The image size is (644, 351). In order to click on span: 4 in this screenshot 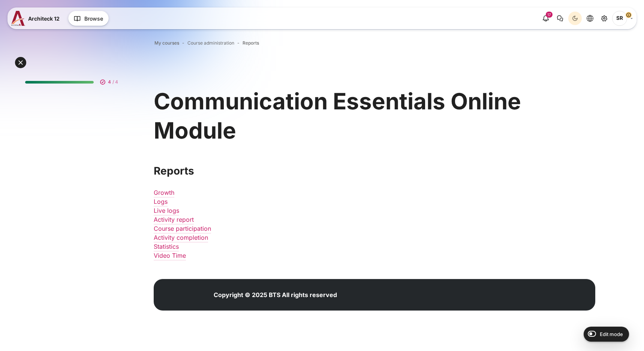, I will do `click(110, 82)`.